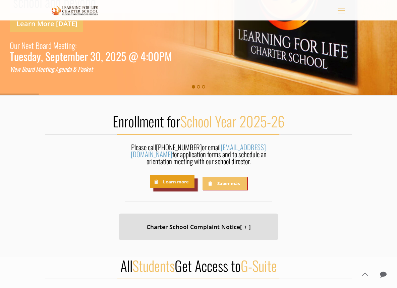 Image resolution: width=397 pixels, height=288 pixels. Describe the element at coordinates (143, 56) in the screenshot. I see `div: 4` at that location.